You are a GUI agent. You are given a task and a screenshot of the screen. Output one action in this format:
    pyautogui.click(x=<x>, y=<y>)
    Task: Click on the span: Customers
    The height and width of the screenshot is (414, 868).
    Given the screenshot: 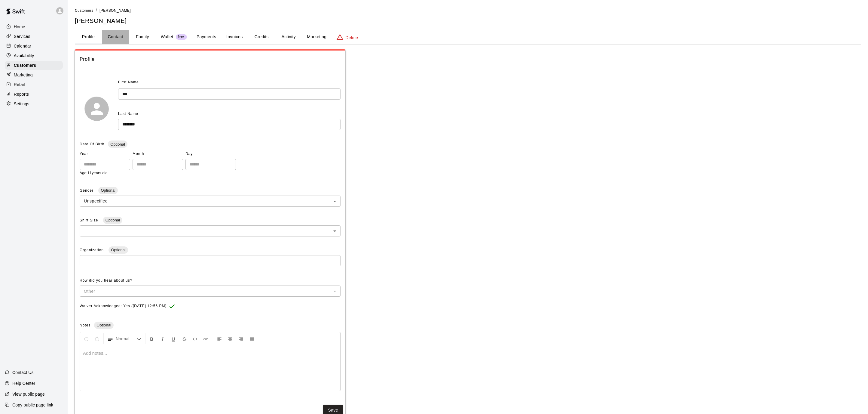 What is the action you would take?
    pyautogui.click(x=84, y=11)
    